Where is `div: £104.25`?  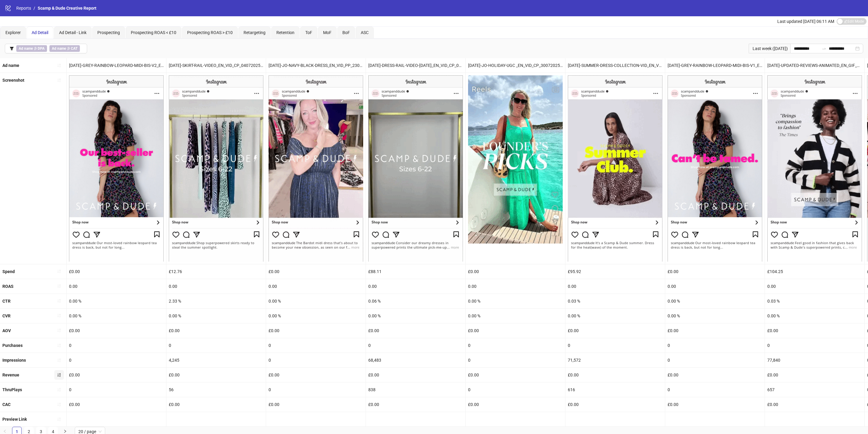 div: £104.25 is located at coordinates (814, 272).